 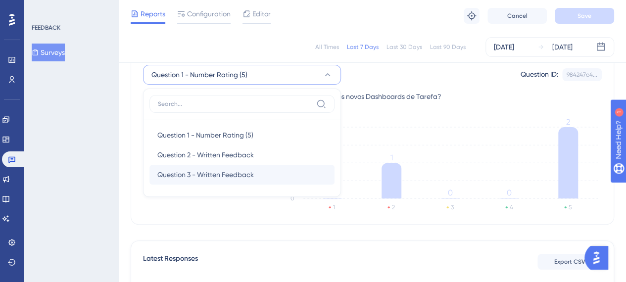 What do you see at coordinates (242, 175) in the screenshot?
I see `button: Question 3 - Written Feedback` at bounding box center [242, 175].